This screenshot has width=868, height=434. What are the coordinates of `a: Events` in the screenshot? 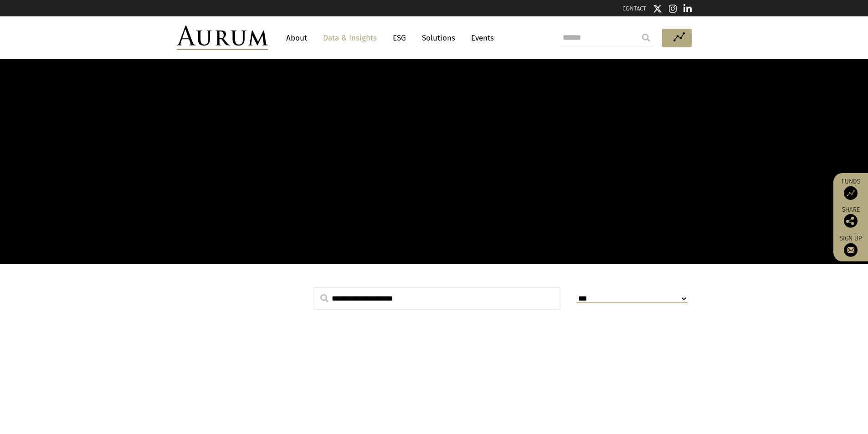 It's located at (480, 38).